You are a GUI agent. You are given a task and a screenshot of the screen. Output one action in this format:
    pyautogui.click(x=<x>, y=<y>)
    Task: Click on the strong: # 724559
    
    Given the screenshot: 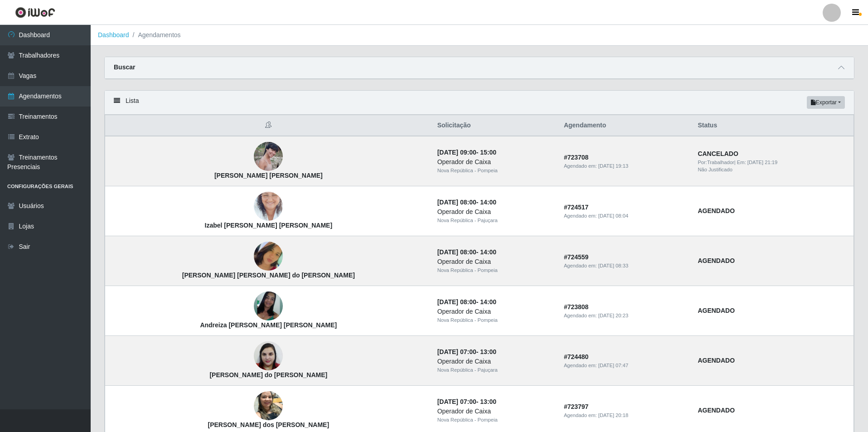 What is the action you would take?
    pyautogui.click(x=576, y=257)
    